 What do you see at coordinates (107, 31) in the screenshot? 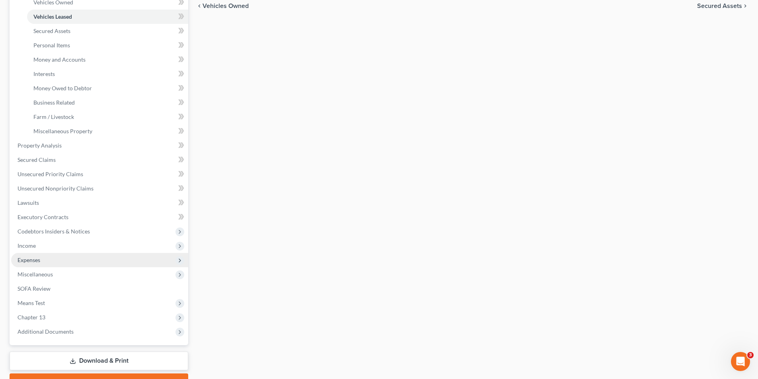
I see `a: Secured Assets` at bounding box center [107, 31].